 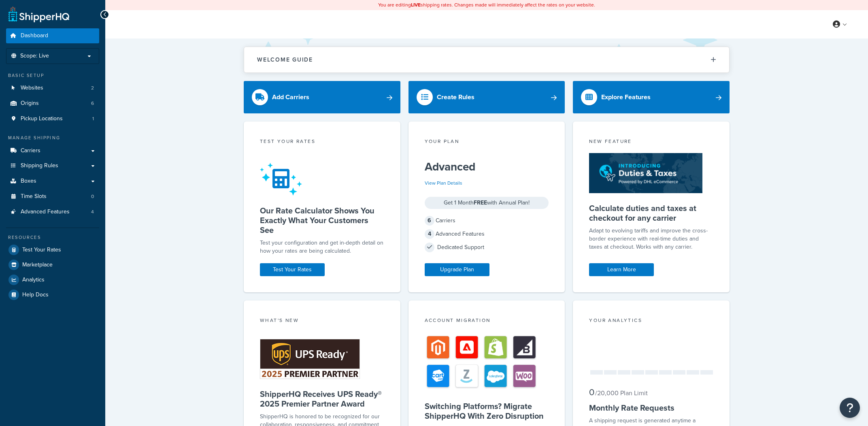 What do you see at coordinates (53, 88) in the screenshot?
I see `li: Websites` at bounding box center [53, 88].